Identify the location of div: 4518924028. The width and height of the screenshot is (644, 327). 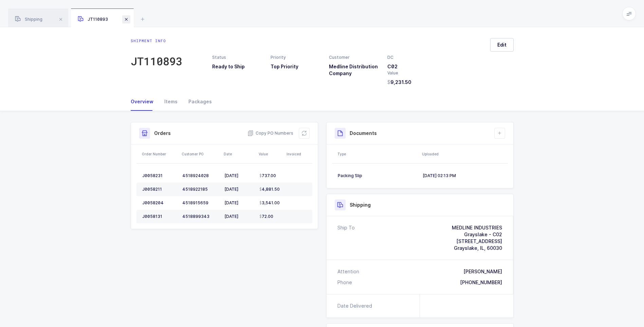
(201, 176).